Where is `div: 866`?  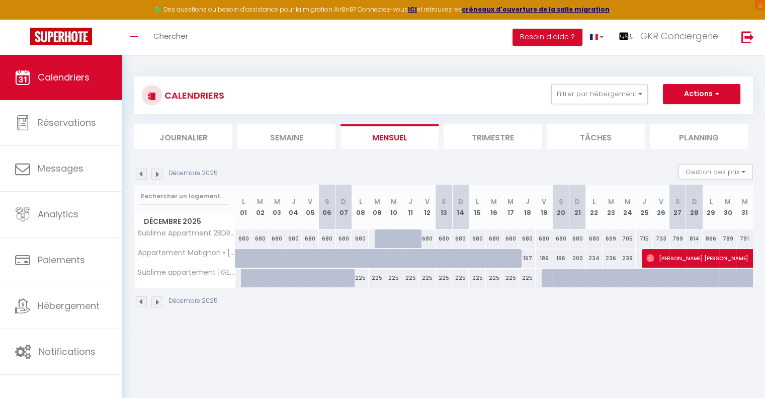
div: 866 is located at coordinates (711, 238).